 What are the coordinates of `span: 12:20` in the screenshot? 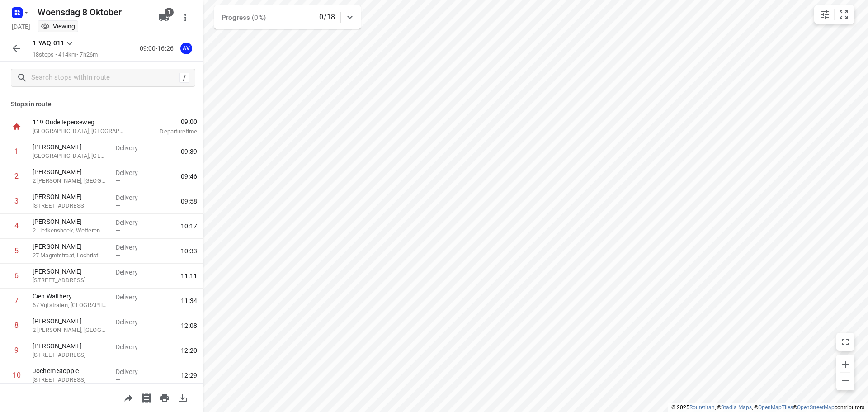 It's located at (189, 350).